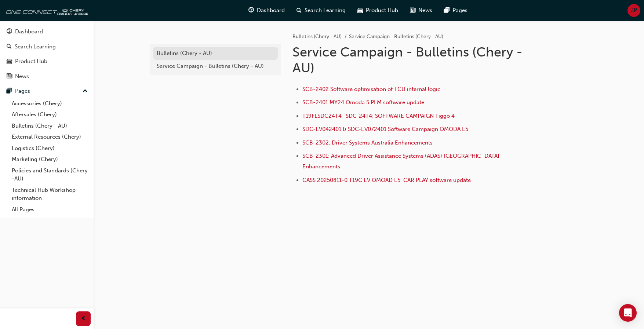 The height and width of the screenshot is (329, 644). What do you see at coordinates (386, 180) in the screenshot?
I see `a: CASS 20250811-0 T19C EV OMOAD E5 CAR PLAY software update` at bounding box center [386, 180].